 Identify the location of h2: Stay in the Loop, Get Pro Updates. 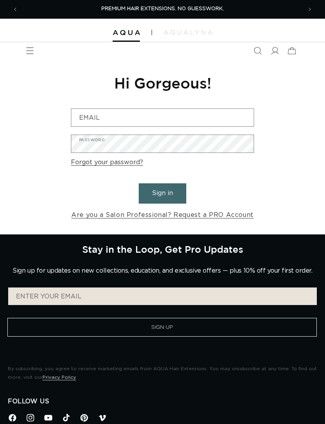
(163, 249).